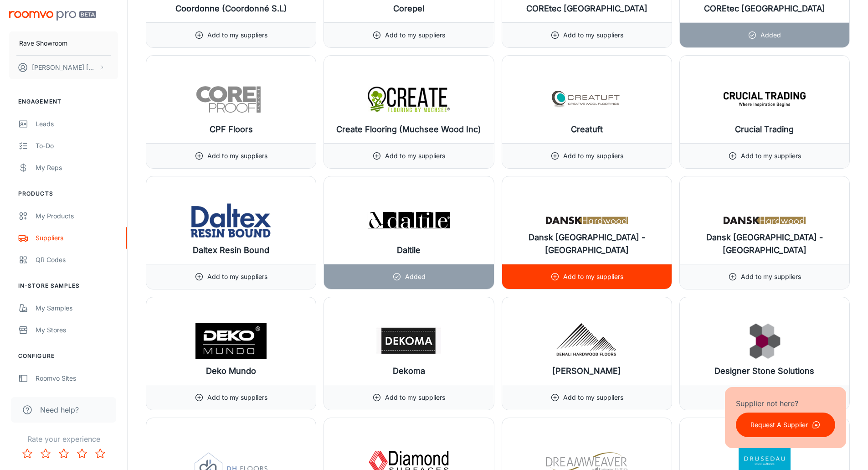  What do you see at coordinates (43, 43) in the screenshot?
I see `p: Rave Showroom` at bounding box center [43, 43].